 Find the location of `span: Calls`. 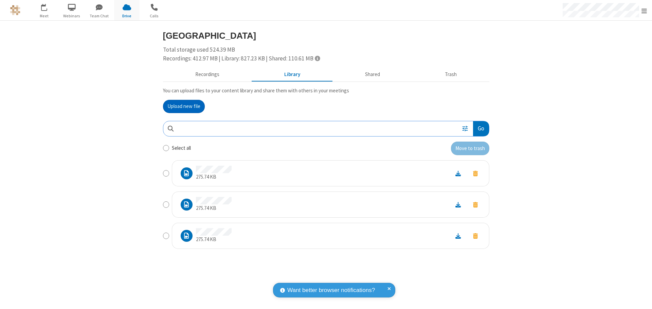

span: Calls is located at coordinates (154, 16).